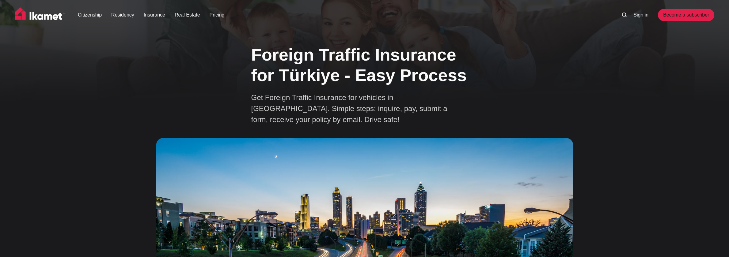 Image resolution: width=729 pixels, height=257 pixels. Describe the element at coordinates (217, 15) in the screenshot. I see `a: Pricing` at that location.